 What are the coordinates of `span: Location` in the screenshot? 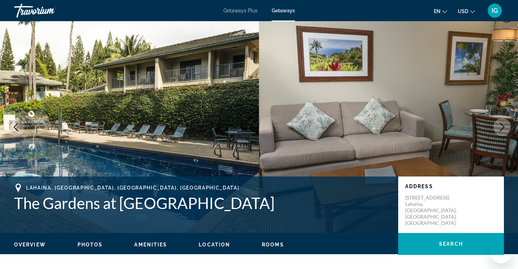 It's located at (214, 244).